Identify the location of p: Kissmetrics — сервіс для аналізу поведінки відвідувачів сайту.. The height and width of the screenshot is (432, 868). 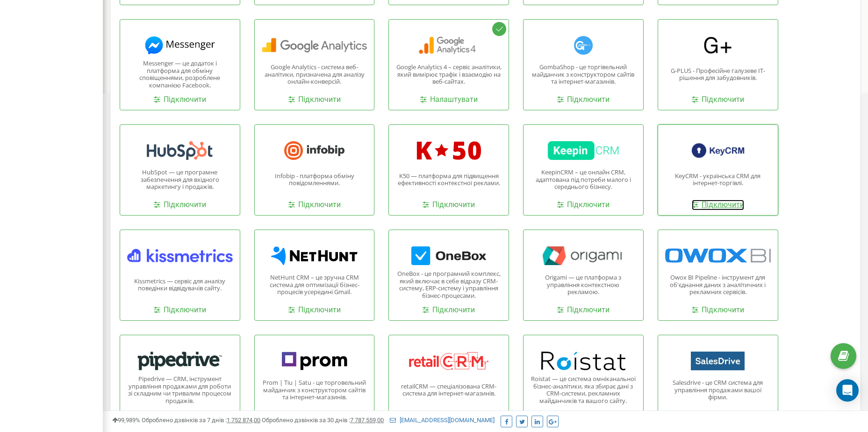
(180, 285).